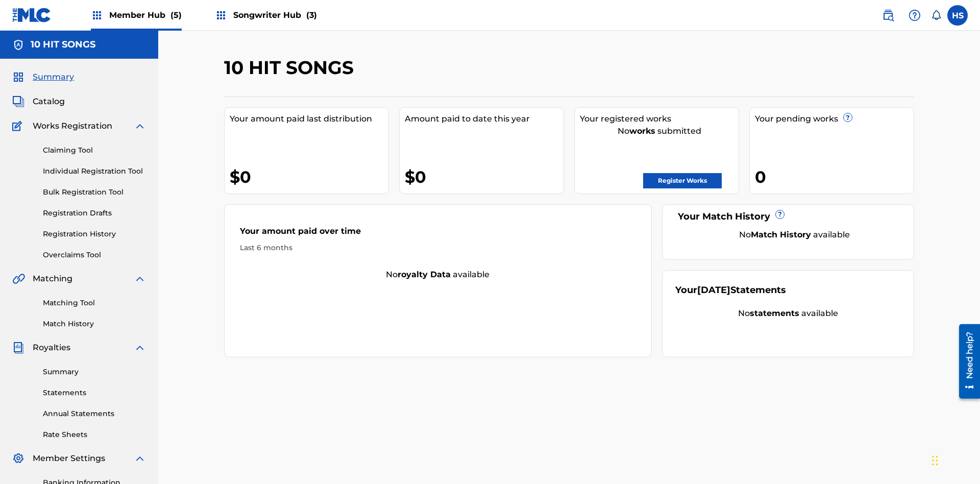 The image size is (980, 484). Describe the element at coordinates (18, 77) in the screenshot. I see `img: Summary` at that location.